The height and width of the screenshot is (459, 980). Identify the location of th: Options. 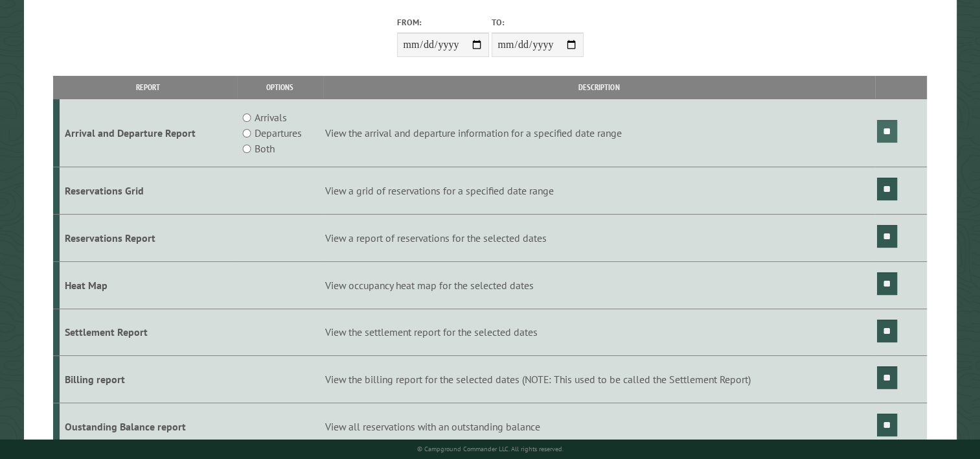
(279, 87).